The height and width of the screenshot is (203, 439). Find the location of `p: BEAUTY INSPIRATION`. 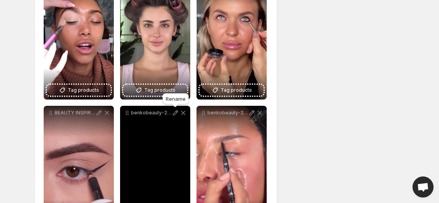

p: BEAUTY INSPIRATION is located at coordinates (75, 113).